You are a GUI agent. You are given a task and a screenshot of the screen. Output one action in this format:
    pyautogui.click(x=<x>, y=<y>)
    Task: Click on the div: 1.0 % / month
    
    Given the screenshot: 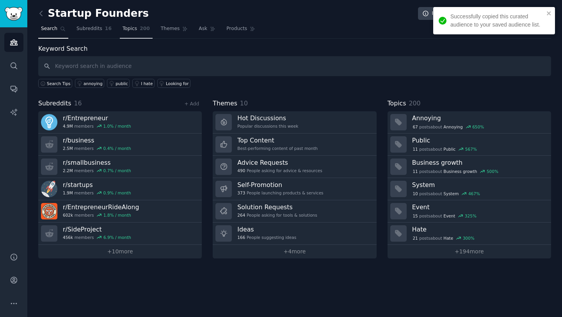 What is the action you would take?
    pyautogui.click(x=117, y=126)
    